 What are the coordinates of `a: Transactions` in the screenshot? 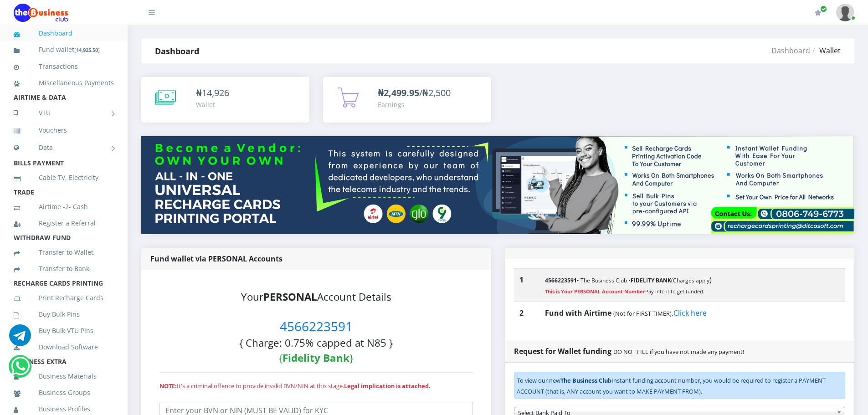 It's located at (64, 67).